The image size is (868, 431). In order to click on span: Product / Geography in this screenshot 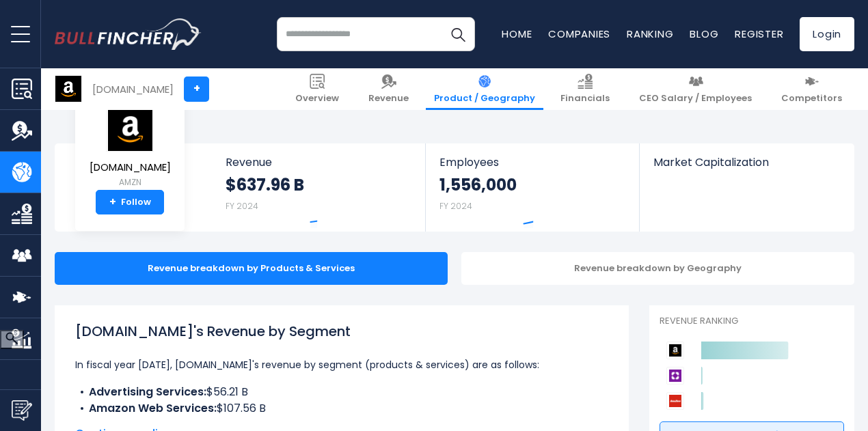, I will do `click(485, 98)`.